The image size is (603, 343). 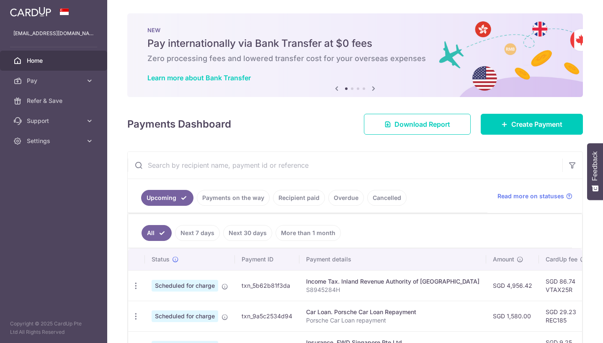 I want to click on span: Home, so click(x=54, y=61).